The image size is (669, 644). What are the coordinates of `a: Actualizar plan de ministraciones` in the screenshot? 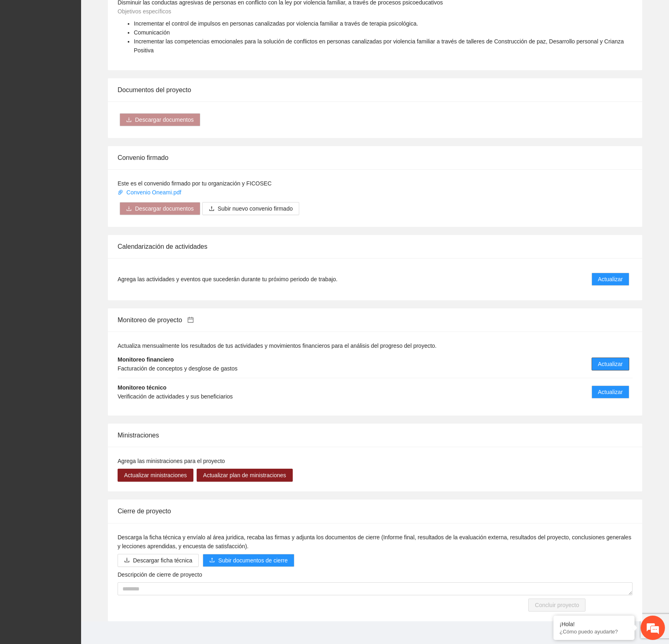 It's located at (244, 476).